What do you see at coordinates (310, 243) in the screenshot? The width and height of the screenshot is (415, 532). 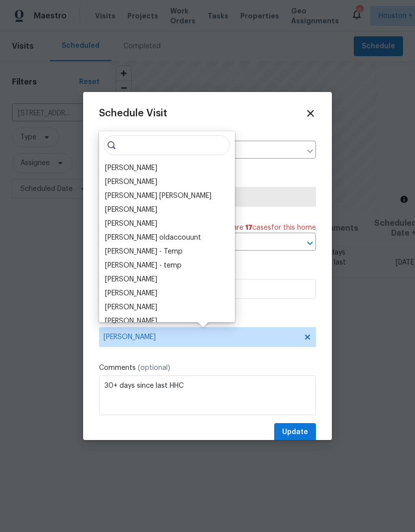 I see `button: Open` at bounding box center [310, 243].